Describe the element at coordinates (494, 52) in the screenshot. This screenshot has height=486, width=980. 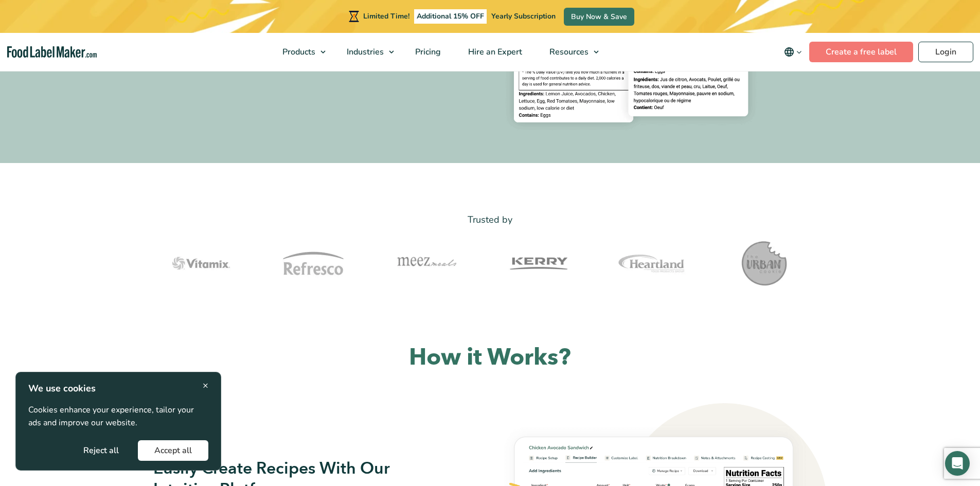
I see `span: Hire an Expert` at that location.